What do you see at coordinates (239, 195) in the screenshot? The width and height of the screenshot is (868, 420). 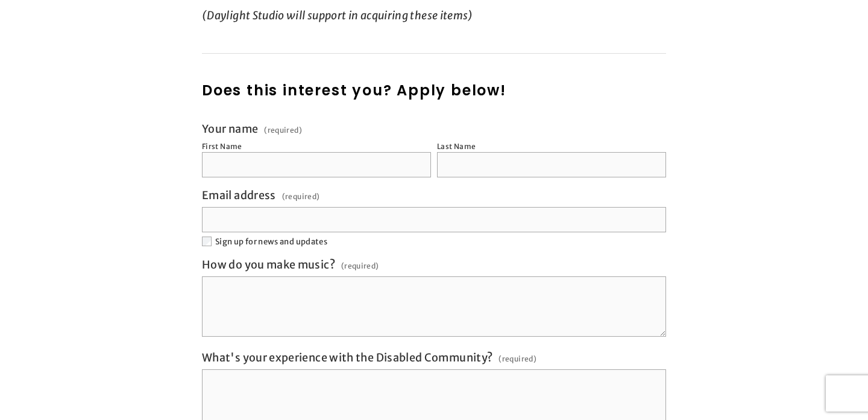 I see `span: Email address` at bounding box center [239, 195].